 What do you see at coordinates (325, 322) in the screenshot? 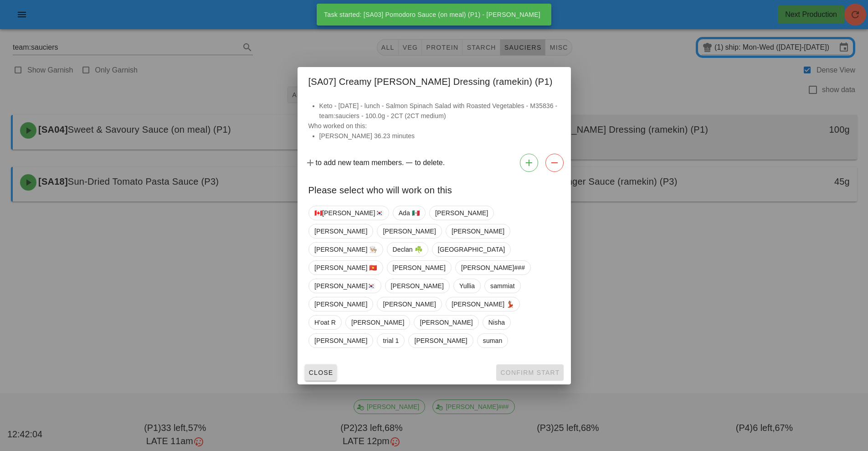
I see `span: H'oat R` at bounding box center [325, 322].